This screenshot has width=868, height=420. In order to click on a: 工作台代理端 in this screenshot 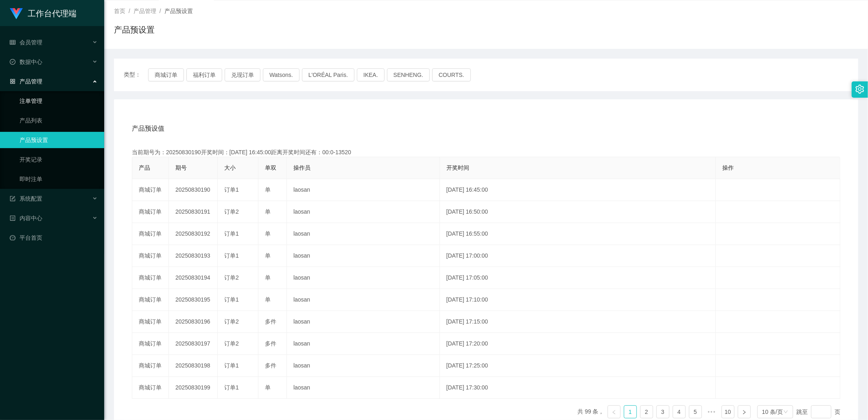, I will do `click(43, 13)`.